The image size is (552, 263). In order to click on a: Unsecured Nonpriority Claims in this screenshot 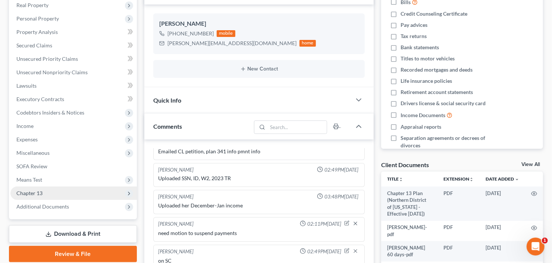, I will do `click(73, 72)`.